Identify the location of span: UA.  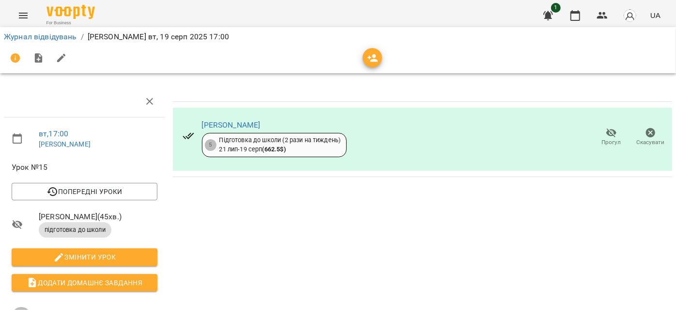
(655, 15).